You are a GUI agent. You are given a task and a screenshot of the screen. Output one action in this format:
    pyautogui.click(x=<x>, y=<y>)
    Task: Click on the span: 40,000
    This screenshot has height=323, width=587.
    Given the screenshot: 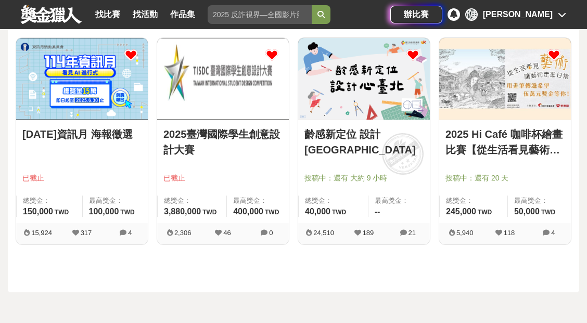 What is the action you would take?
    pyautogui.click(x=318, y=211)
    